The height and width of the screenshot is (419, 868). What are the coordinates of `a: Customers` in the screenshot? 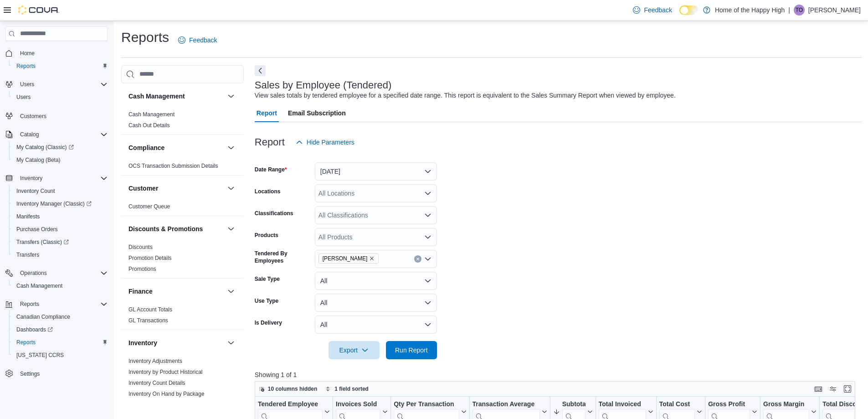 It's located at (33, 116).